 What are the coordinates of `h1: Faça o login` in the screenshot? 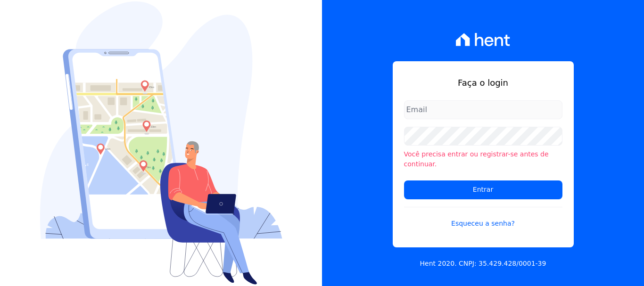 It's located at (483, 83).